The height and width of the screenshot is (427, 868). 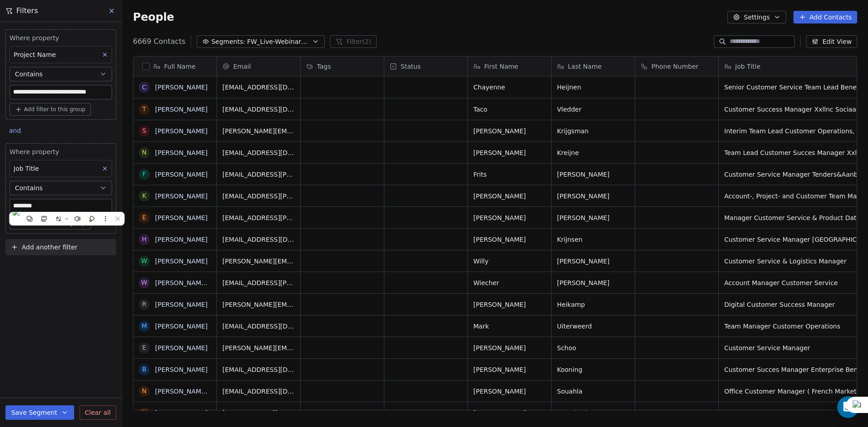 I want to click on span: Email, so click(x=242, y=66).